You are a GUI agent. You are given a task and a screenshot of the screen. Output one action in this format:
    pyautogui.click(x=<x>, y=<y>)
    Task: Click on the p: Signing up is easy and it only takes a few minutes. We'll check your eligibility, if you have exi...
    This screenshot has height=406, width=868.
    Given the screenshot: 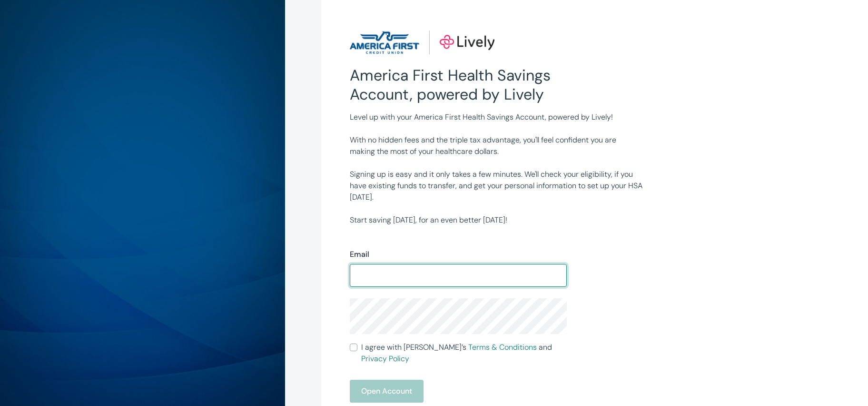 What is the action you would take?
    pyautogui.click(x=496, y=186)
    